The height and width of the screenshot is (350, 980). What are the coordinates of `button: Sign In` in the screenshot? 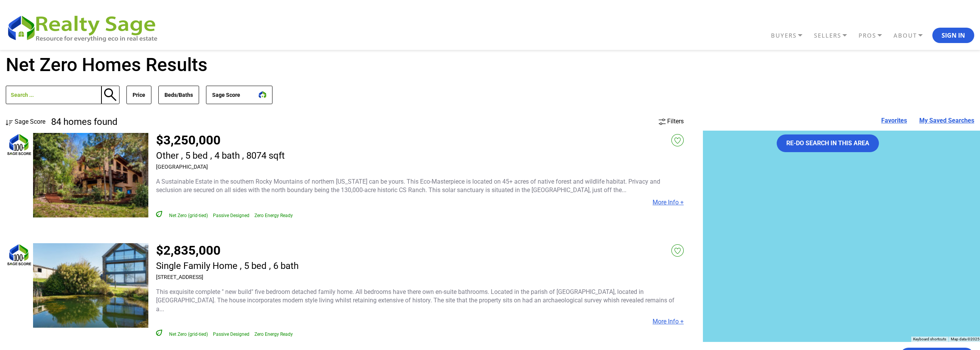 It's located at (954, 36).